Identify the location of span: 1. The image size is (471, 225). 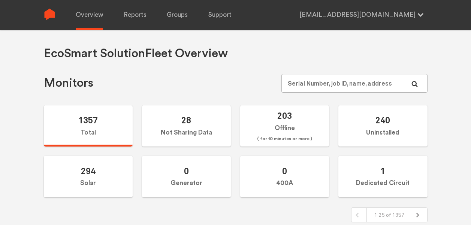
(382, 171).